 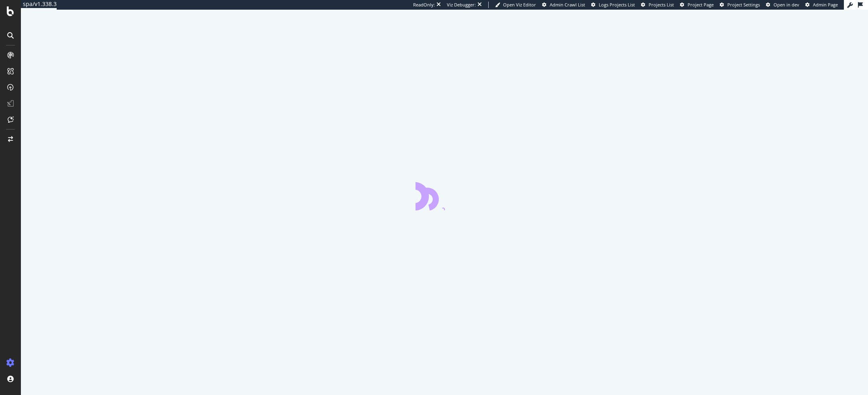 What do you see at coordinates (661, 4) in the screenshot?
I see `span: Projects List` at bounding box center [661, 4].